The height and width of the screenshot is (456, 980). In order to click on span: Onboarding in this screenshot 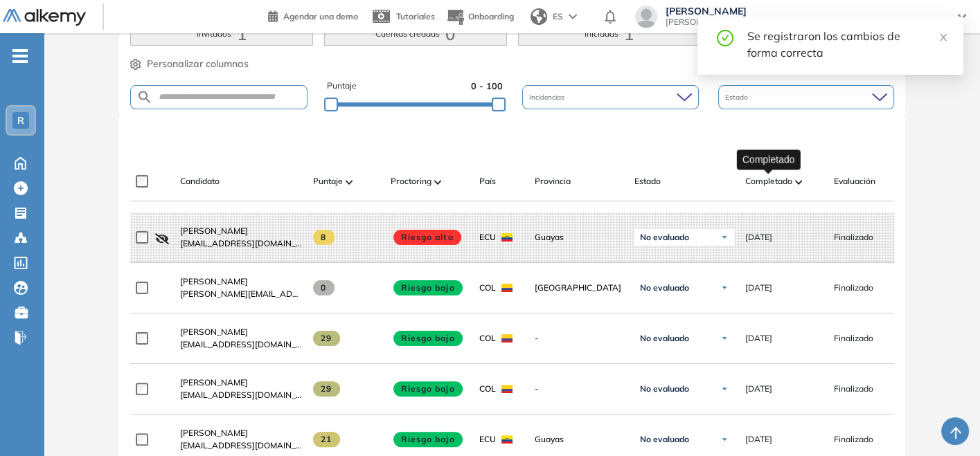, I will do `click(491, 16)`.